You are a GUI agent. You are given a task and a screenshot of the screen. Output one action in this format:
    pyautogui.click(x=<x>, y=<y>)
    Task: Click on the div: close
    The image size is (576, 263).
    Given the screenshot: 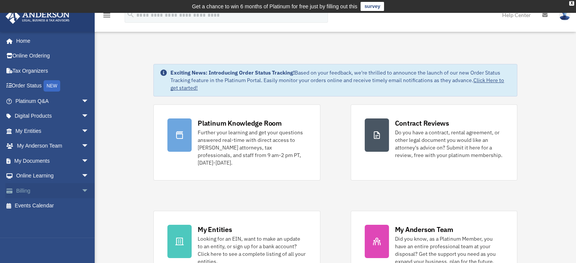 What is the action you would take?
    pyautogui.click(x=571, y=3)
    